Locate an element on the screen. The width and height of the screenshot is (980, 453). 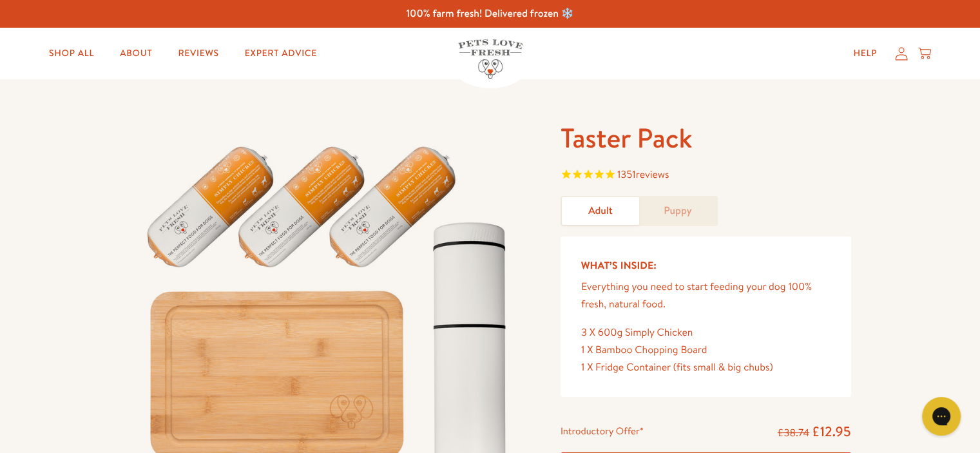
div: 1 X Fridge Container (fits small & big chubs) is located at coordinates (705, 367).